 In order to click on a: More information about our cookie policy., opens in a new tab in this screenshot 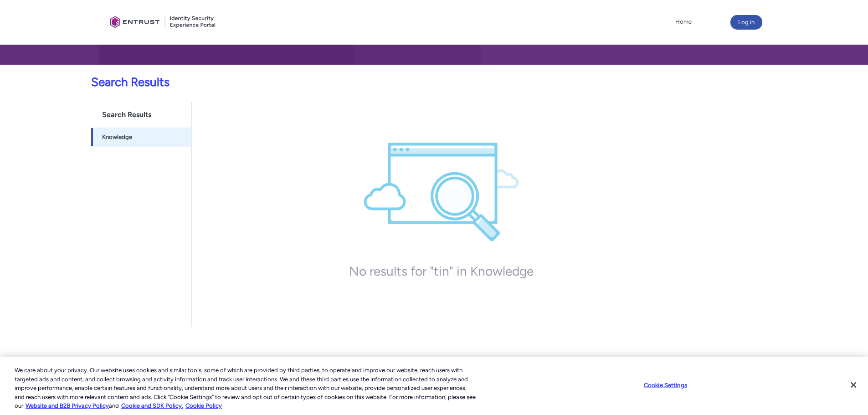, I will do `click(67, 406)`.